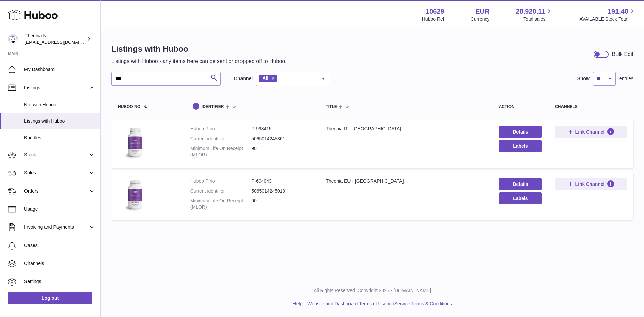  Describe the element at coordinates (56, 173) in the screenshot. I see `span: Sales` at that location.